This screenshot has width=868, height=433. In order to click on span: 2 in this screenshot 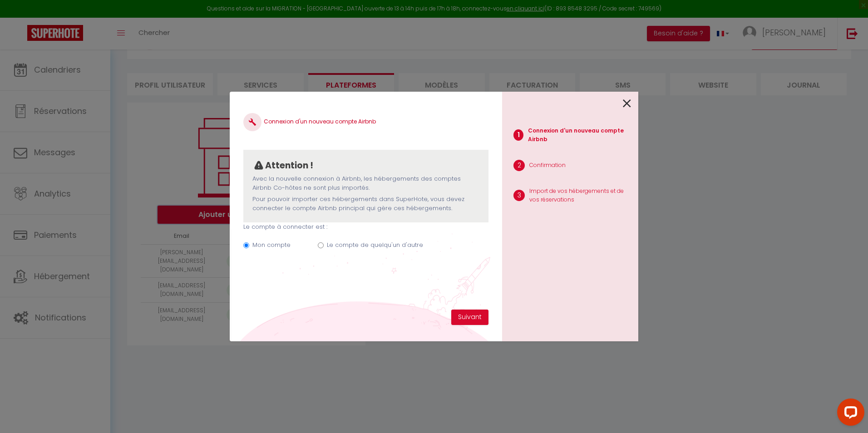, I will do `click(519, 165)`.